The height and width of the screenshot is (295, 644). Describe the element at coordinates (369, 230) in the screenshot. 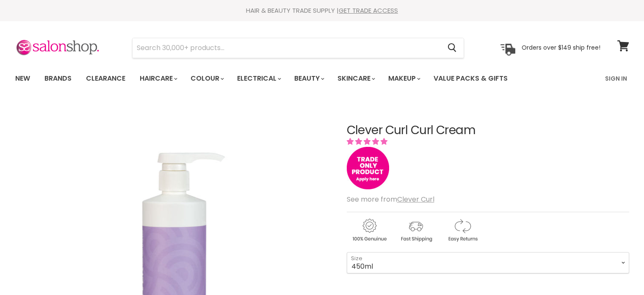

I see `img: genuine.gif` at that location.